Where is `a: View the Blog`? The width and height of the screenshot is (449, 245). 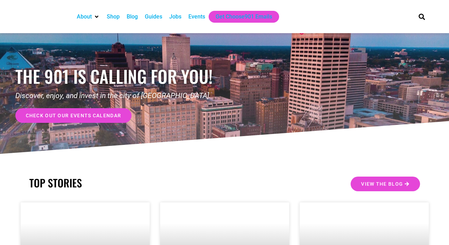 a: View the Blog is located at coordinates (385, 184).